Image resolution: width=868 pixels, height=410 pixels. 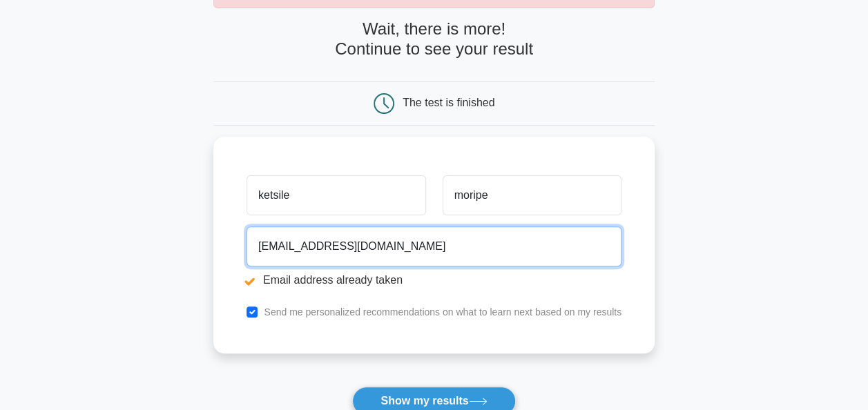 What do you see at coordinates (531, 195) in the screenshot?
I see `input: Last name` at bounding box center [531, 195].